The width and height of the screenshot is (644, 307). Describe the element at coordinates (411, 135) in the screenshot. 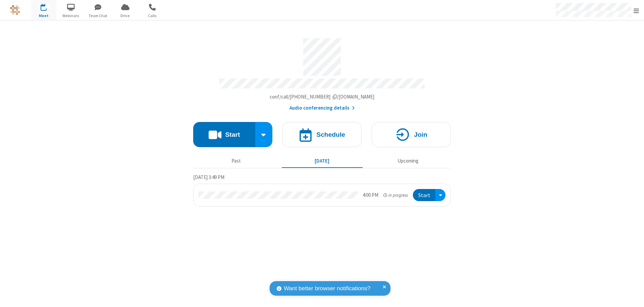

I see `button: Join` at that location.